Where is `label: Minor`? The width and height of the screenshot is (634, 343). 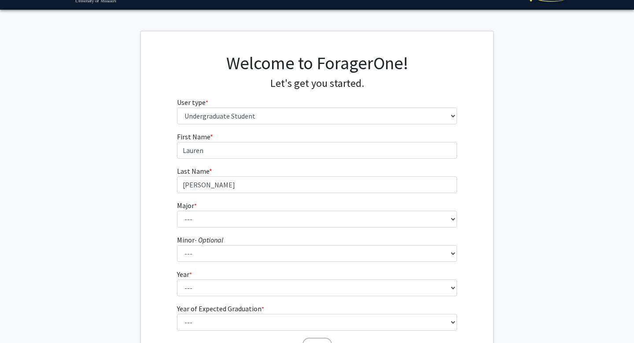
label: Minor is located at coordinates (200, 240).